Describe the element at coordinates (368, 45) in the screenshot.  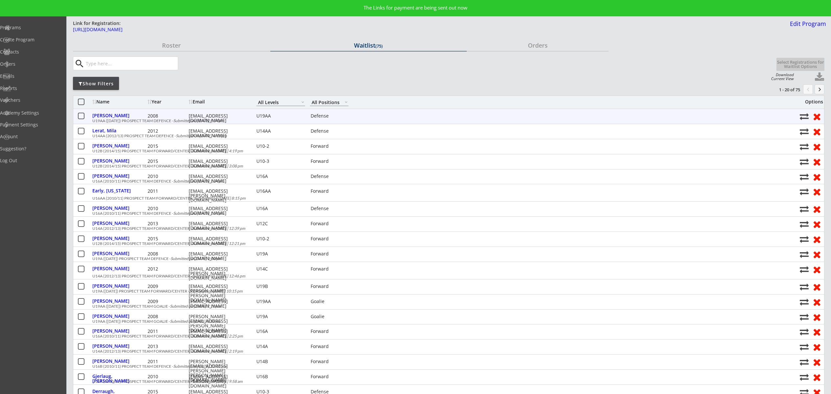
I see `div: Waitlist` at that location.